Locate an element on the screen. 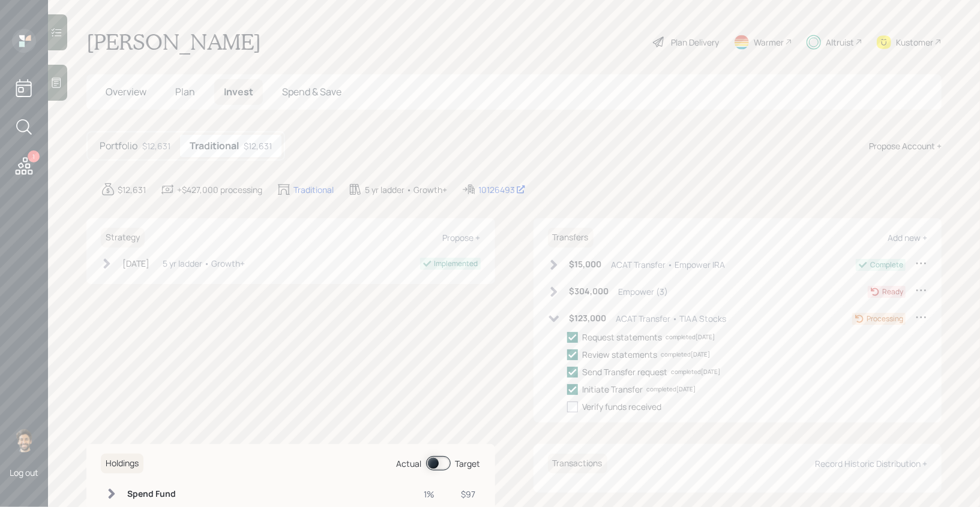 This screenshot has width=980, height=507. span: Plan is located at coordinates (184, 92).